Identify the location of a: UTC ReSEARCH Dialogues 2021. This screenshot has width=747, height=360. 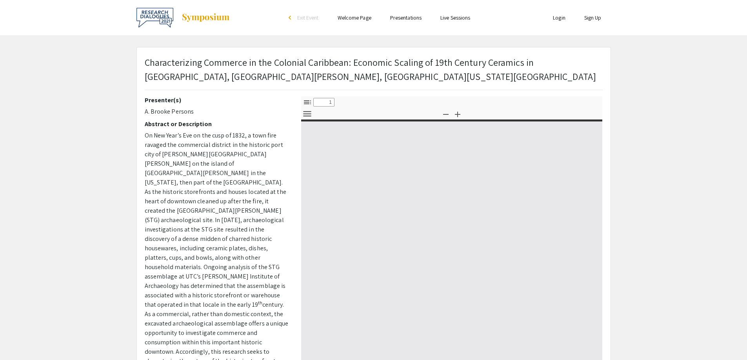
(183, 18).